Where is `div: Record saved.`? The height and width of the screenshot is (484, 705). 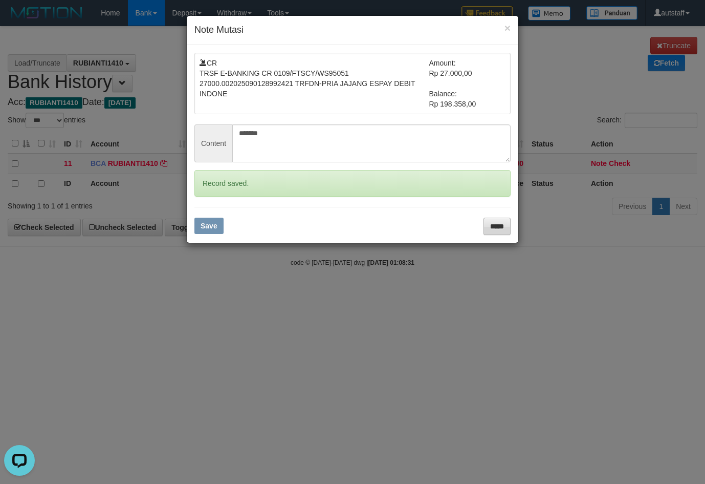
div: Record saved. is located at coordinates (353, 183).